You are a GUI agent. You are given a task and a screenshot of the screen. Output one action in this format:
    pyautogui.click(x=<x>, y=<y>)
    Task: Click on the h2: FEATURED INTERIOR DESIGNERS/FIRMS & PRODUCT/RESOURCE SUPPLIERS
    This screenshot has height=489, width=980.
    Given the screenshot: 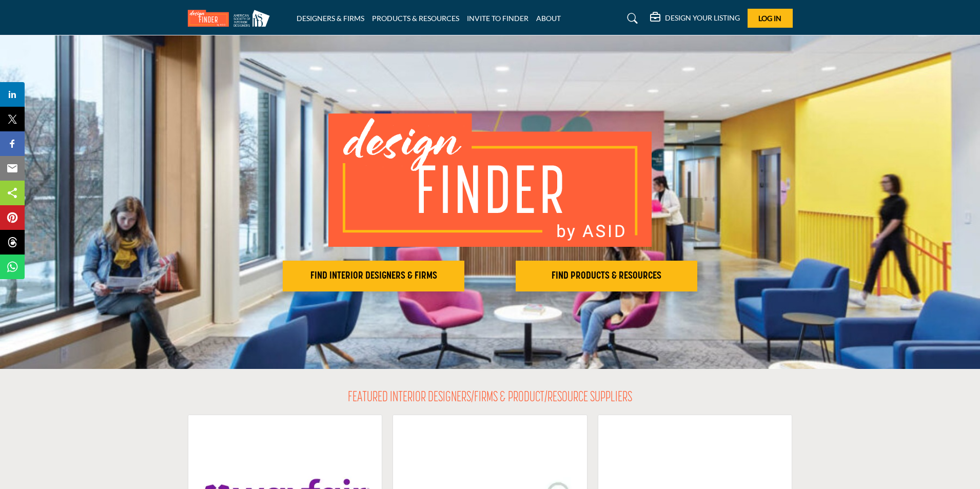 What is the action you would take?
    pyautogui.click(x=490, y=398)
    